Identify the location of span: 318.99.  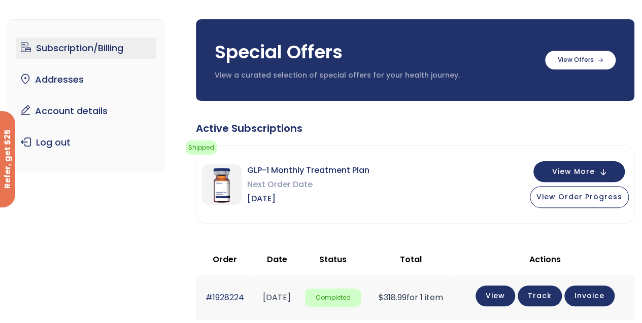
(392, 297).